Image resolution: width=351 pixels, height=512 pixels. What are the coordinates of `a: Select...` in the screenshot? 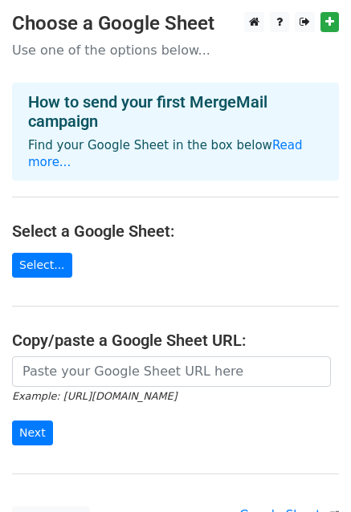 It's located at (42, 265).